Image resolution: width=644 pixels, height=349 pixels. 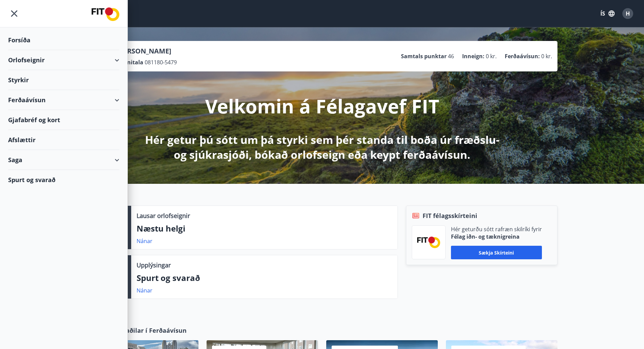 What do you see at coordinates (322, 147) in the screenshot?
I see `p: Hér getur þú sótt um þá styrki sem þér standa til boða úr fræðslu- og sjúkrasjóði, bókað orlofsei...` at bounding box center [322, 147].